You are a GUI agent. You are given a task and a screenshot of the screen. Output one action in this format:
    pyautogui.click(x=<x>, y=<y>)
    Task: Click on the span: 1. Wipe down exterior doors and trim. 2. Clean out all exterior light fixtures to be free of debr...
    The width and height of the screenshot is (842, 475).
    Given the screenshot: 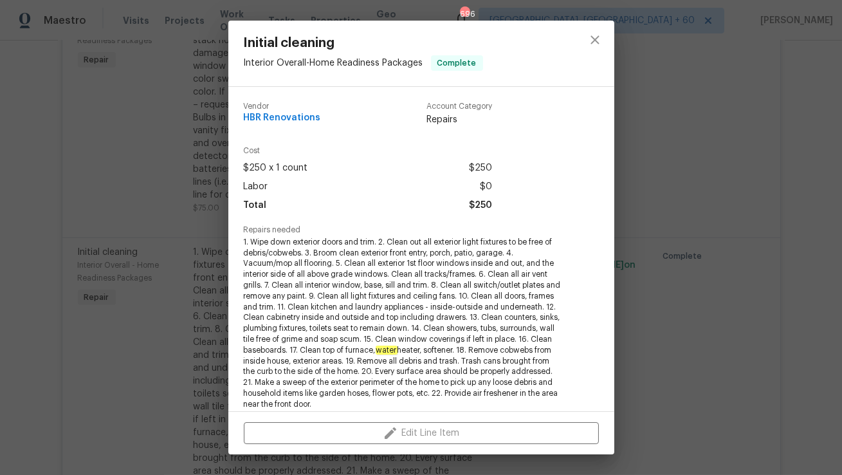 What is the action you would take?
    pyautogui.click(x=403, y=323)
    